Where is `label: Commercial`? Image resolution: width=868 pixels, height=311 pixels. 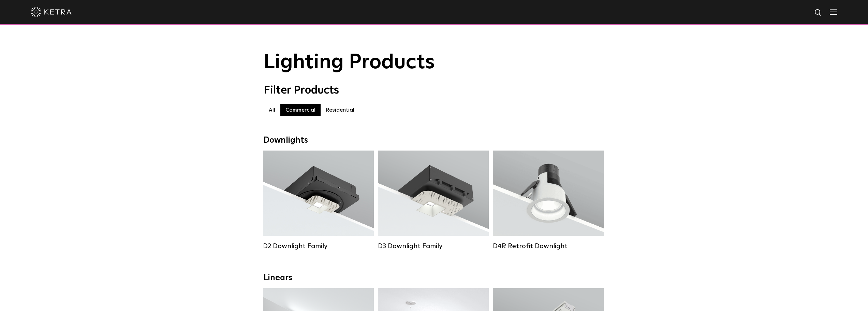 label: Commercial is located at coordinates (301, 109).